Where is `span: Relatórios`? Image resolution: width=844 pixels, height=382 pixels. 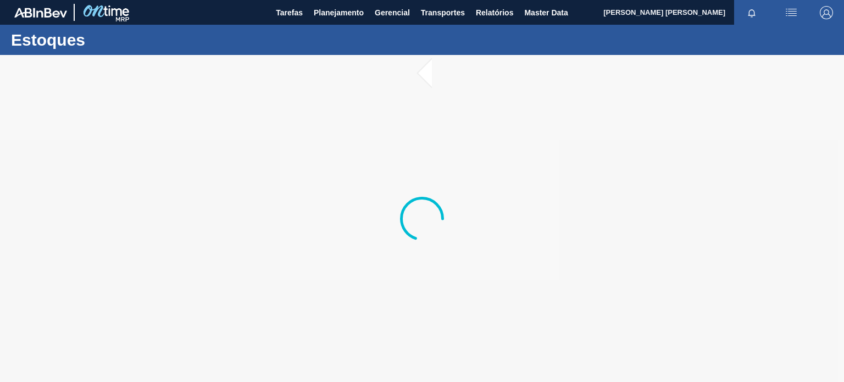
span: Relatórios is located at coordinates (495, 13).